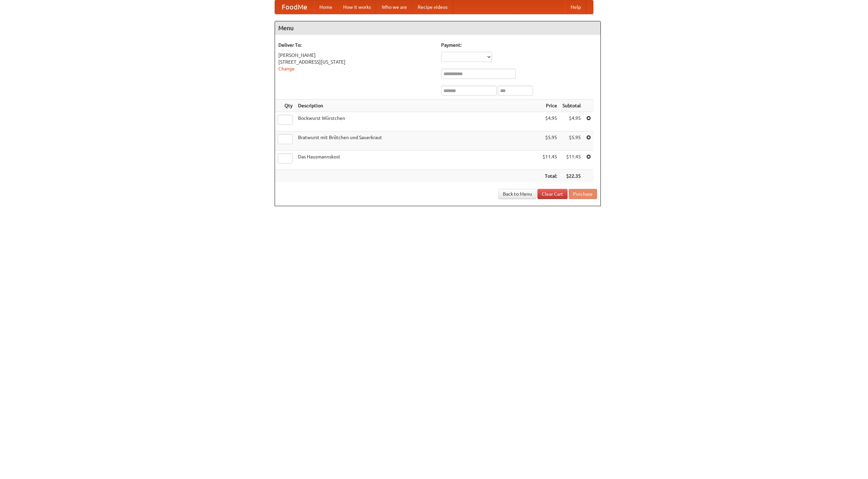 The width and height of the screenshot is (868, 479). What do you see at coordinates (356, 45) in the screenshot?
I see `h5: Deliver To:` at bounding box center [356, 45].